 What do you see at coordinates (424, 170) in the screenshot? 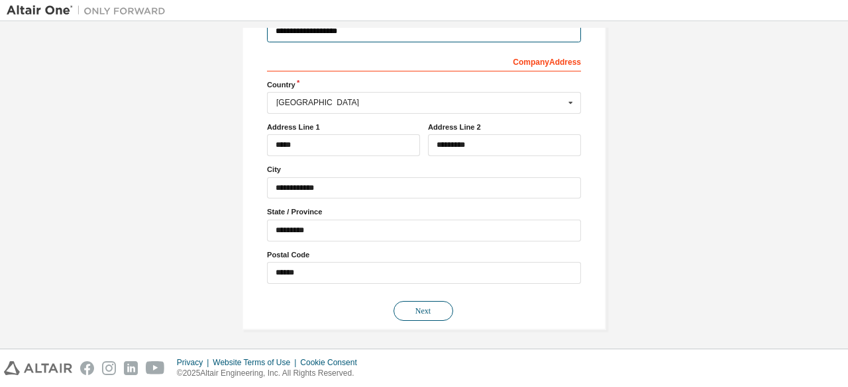
I see `label: City` at bounding box center [424, 170].